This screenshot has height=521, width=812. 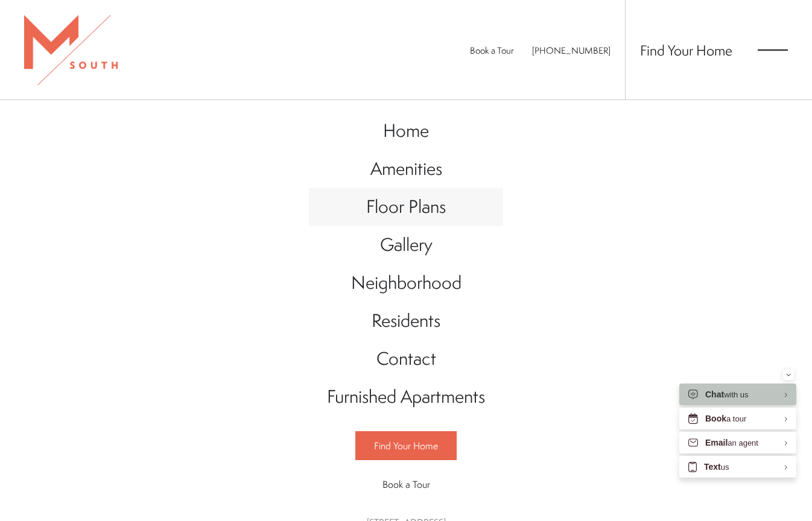 I want to click on a: Go to Furnished Apartments (opens in a new tab), so click(x=406, y=397).